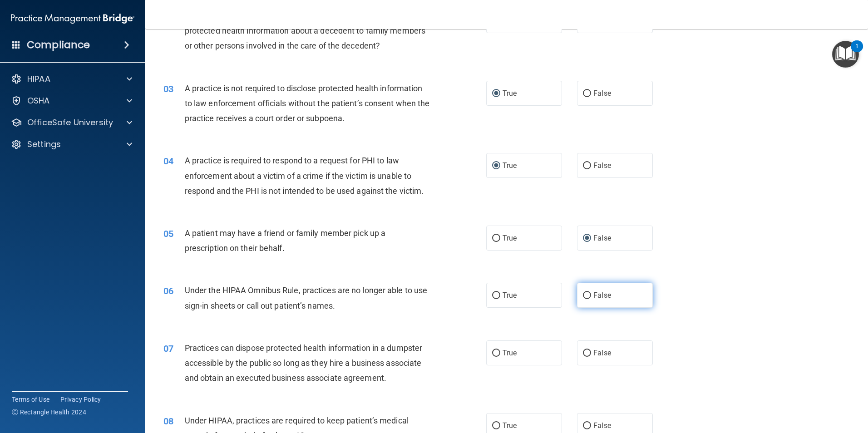  I want to click on p: Settings, so click(44, 144).